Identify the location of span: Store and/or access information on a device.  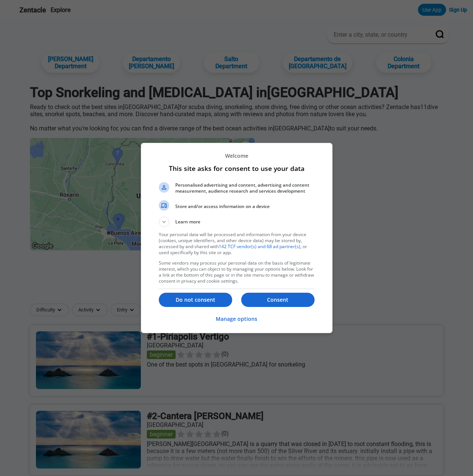
(245, 207).